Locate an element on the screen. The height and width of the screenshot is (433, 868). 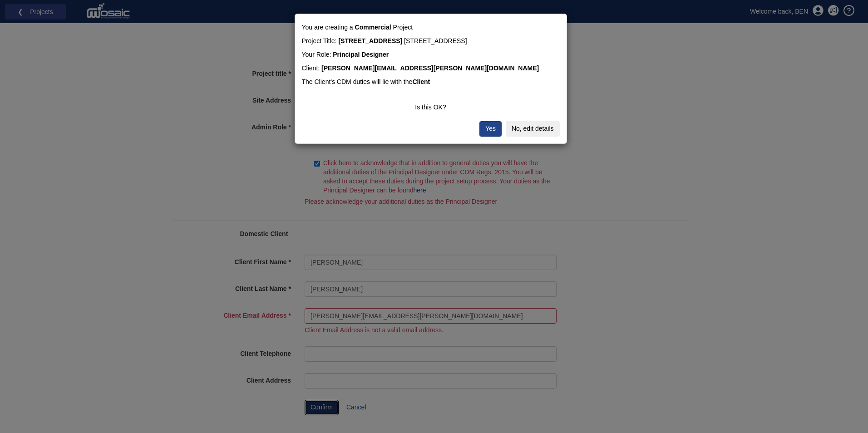
div: Is this OK? is located at coordinates (431, 108).